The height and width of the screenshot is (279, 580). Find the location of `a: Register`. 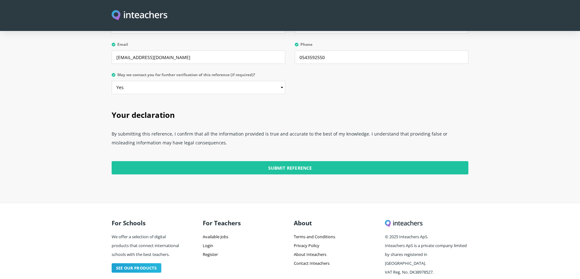

a: Register is located at coordinates (210, 255).